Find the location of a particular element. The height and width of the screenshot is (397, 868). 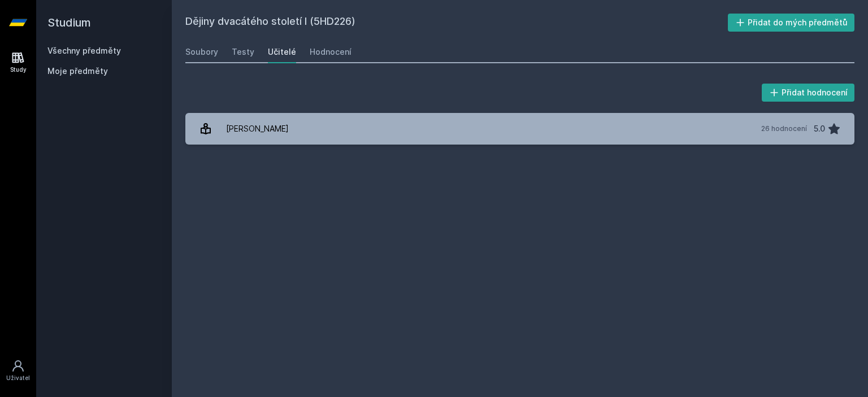

a: Hodnocení is located at coordinates (330, 52).